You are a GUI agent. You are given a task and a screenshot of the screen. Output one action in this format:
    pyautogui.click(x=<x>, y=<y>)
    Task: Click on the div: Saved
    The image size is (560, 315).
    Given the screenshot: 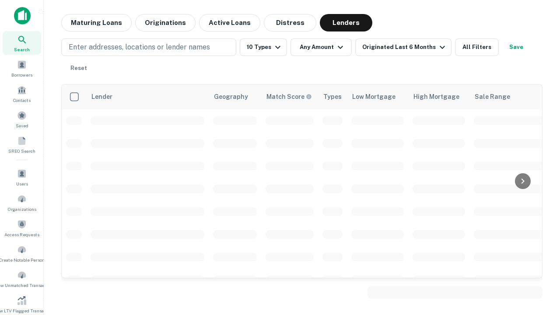 What is the action you would take?
    pyautogui.click(x=22, y=119)
    